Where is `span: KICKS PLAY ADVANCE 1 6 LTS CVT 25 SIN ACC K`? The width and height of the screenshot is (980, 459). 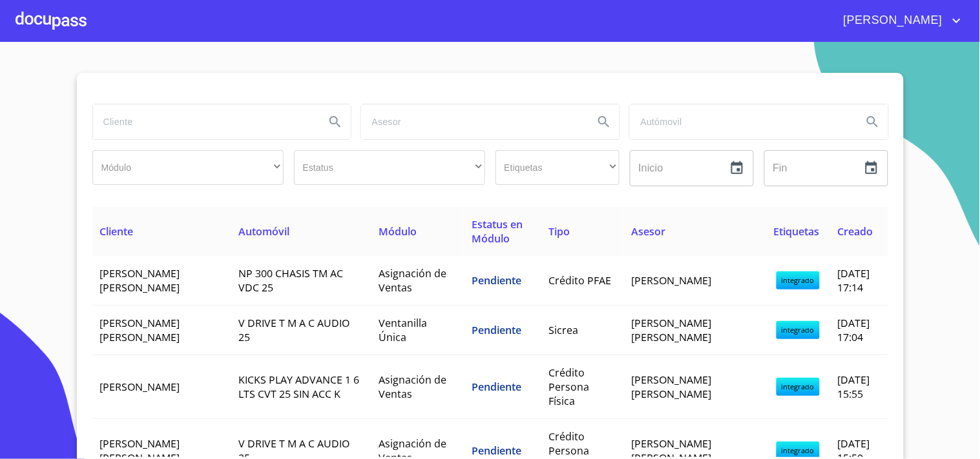 span: KICKS PLAY ADVANCE 1 6 LTS CVT 25 SIN ACC K is located at coordinates (299, 387).